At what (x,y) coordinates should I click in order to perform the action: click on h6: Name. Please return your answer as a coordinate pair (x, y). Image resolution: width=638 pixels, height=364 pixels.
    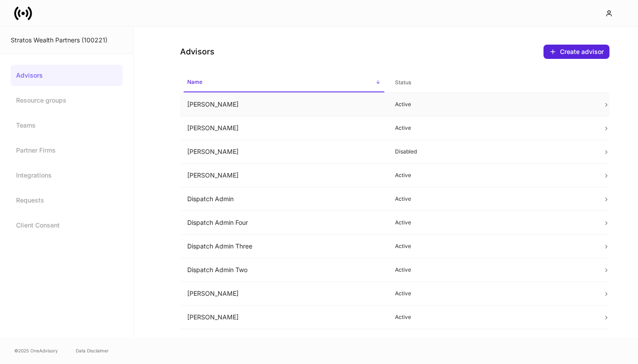
    Looking at the image, I should click on (195, 81).